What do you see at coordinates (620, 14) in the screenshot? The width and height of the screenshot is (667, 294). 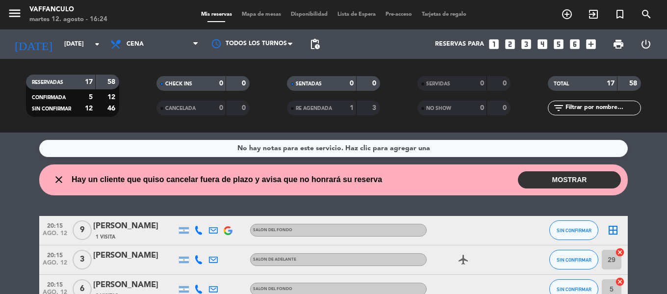 I see `i: turned_in_not` at bounding box center [620, 14].